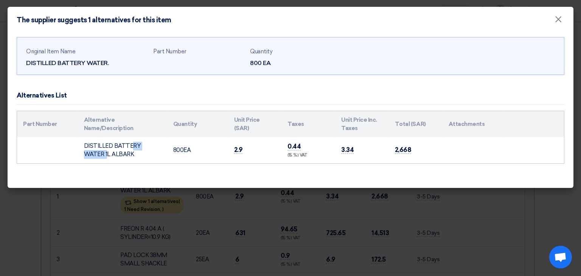 The height and width of the screenshot is (276, 581). Describe the element at coordinates (255, 124) in the screenshot. I see `th: Unit Price (SAR)` at that location.